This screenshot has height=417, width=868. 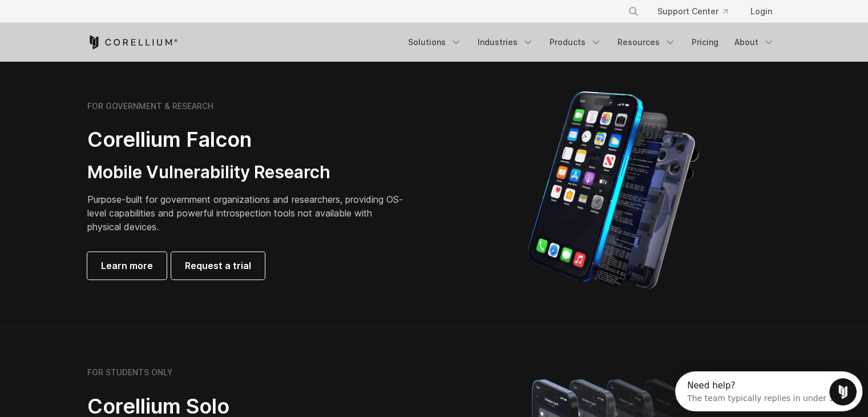 What do you see at coordinates (150, 106) in the screenshot?
I see `h6: FOR GOVERNMENT & RESEARCH` at bounding box center [150, 106].